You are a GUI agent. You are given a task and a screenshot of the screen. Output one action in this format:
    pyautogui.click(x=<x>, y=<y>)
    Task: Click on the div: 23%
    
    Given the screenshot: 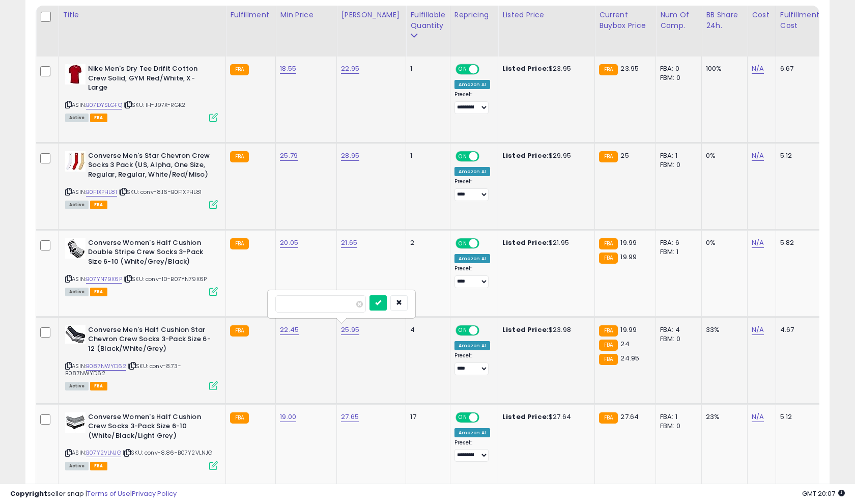 What is the action you would take?
    pyautogui.click(x=723, y=417)
    